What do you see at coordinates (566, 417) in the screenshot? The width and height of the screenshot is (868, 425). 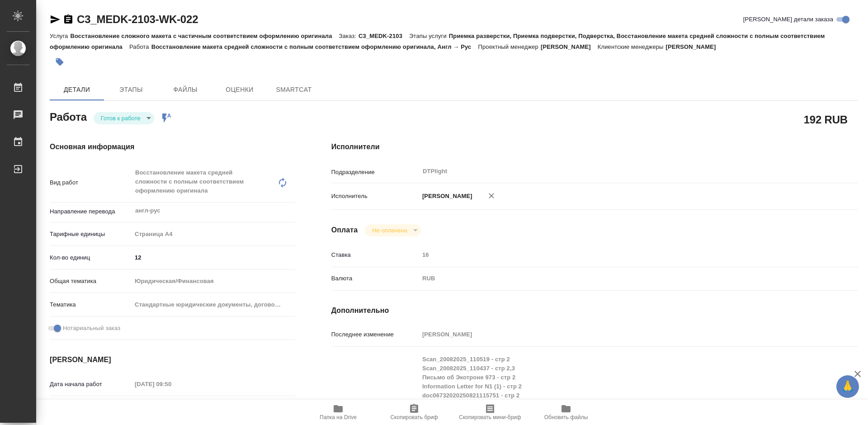 I see `span: Обновить файлы` at bounding box center [566, 417].